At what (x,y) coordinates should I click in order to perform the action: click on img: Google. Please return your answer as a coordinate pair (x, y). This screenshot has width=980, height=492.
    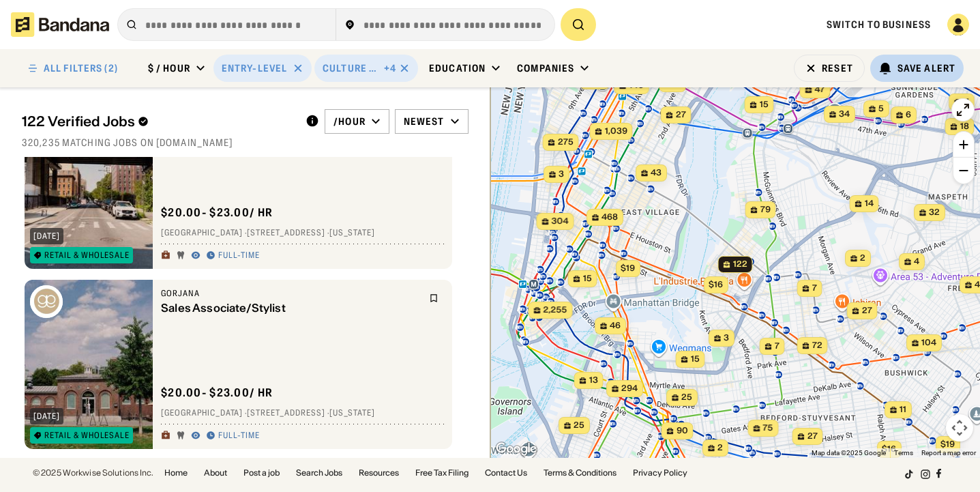
    Looking at the image, I should click on (516, 449).